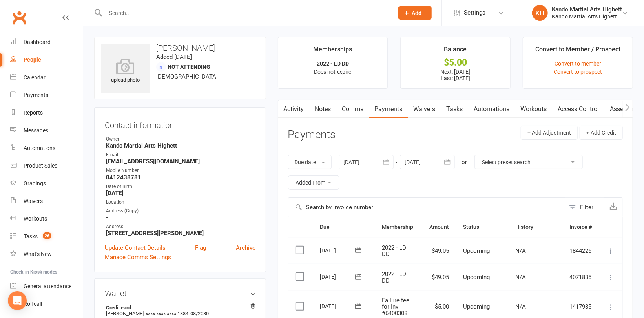 Image resolution: width=644 pixels, height=318 pixels. What do you see at coordinates (580, 251) in the screenshot?
I see `td: 1844226` at bounding box center [580, 251].